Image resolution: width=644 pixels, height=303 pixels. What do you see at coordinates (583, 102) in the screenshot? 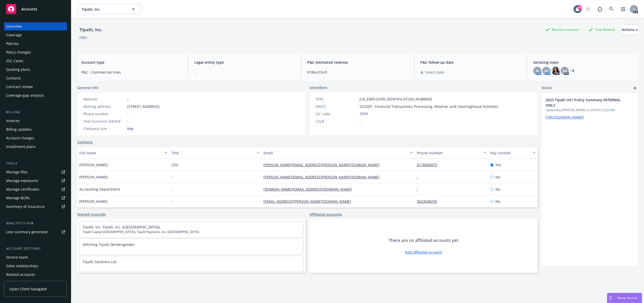
I see `span: 2023 Tipalti Int'l Policy Summary-INTERNAL ONLY` at bounding box center [583, 102].